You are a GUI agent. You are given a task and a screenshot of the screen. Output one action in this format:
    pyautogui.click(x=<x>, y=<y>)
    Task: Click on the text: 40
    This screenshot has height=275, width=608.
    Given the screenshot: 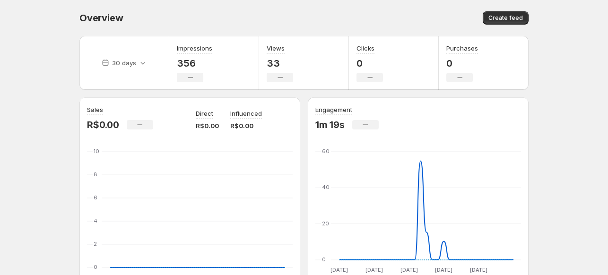 What is the action you would take?
    pyautogui.click(x=326, y=187)
    